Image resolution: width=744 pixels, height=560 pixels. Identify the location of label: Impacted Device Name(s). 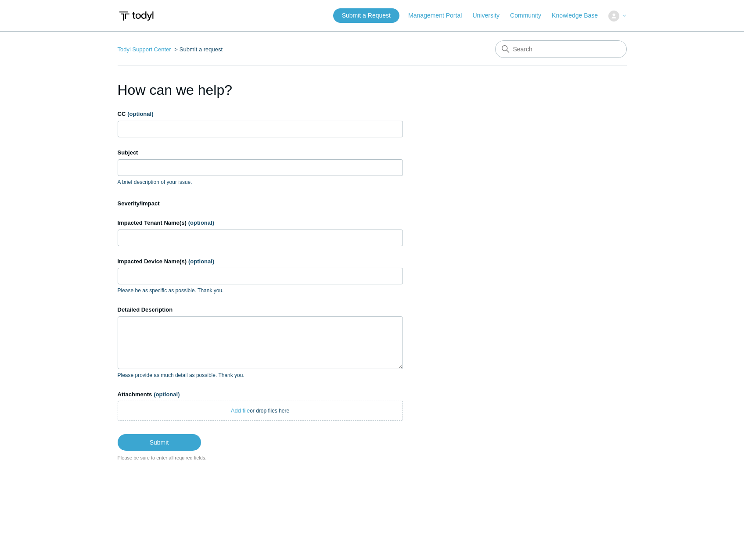
(260, 262).